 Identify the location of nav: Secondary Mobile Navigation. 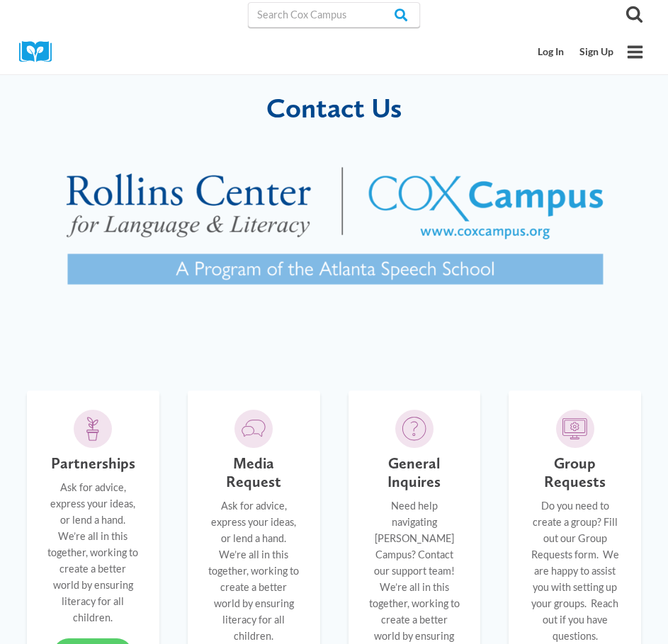
(575, 51).